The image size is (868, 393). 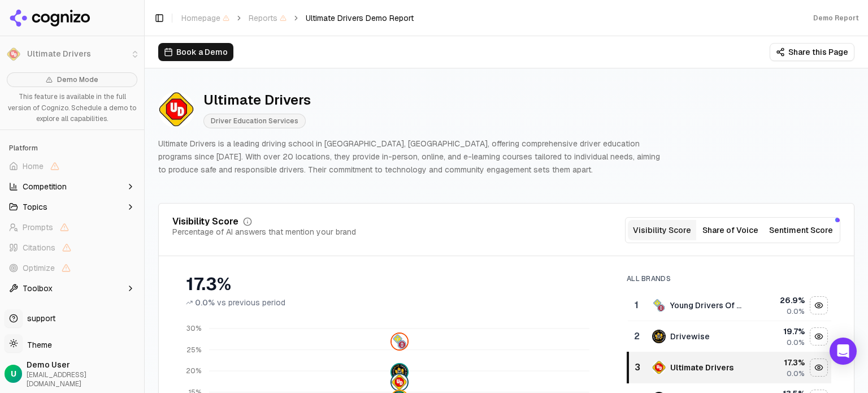 What do you see at coordinates (72, 76) in the screenshot?
I see `div: Domain Overview` at bounding box center [72, 76].